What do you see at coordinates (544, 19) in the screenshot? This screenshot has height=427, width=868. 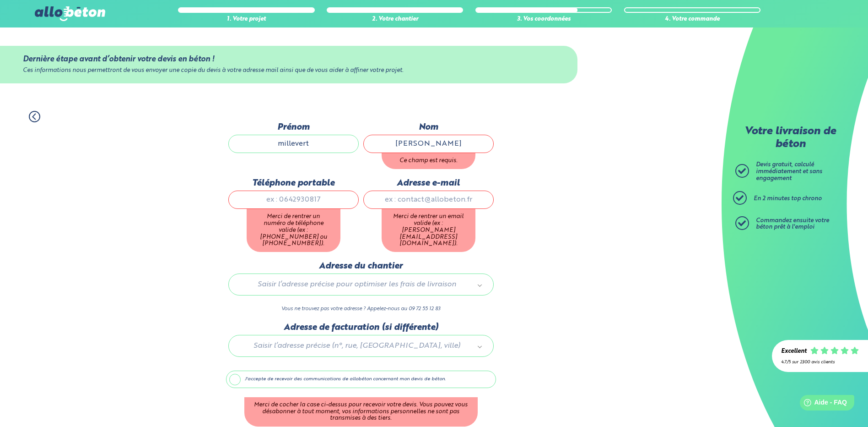 I see `div: 3. Vos coordonnées` at bounding box center [544, 19].